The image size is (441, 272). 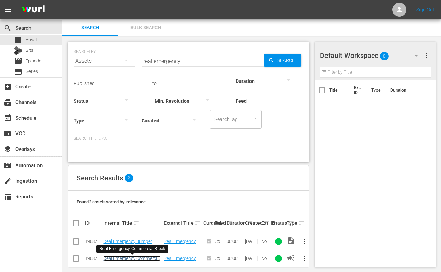 I want to click on div: Bits, so click(x=18, y=51).